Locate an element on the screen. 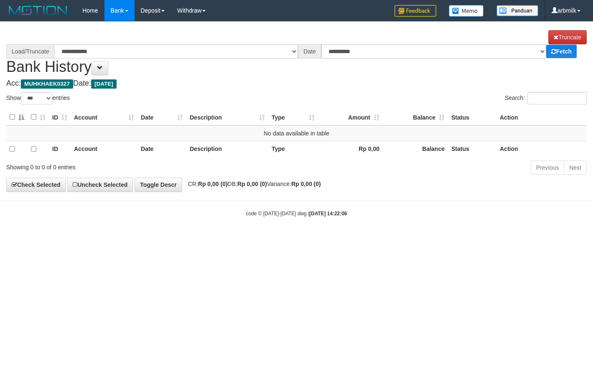 The image size is (593, 385). th: Rp 0,00 is located at coordinates (350, 149).